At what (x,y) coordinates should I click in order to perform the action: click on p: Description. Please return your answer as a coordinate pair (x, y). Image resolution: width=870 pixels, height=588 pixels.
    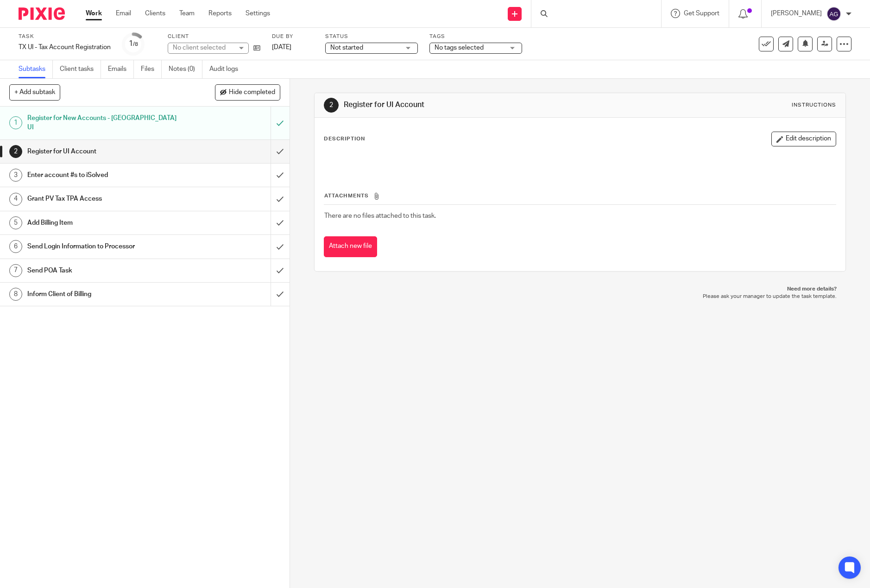
    Looking at the image, I should click on (344, 139).